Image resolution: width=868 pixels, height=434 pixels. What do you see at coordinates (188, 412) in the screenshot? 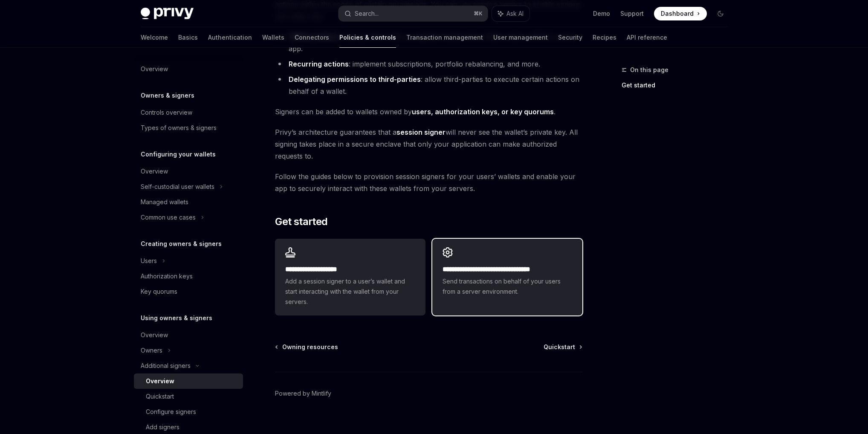
I see `a: Configure signers` at bounding box center [188, 412].